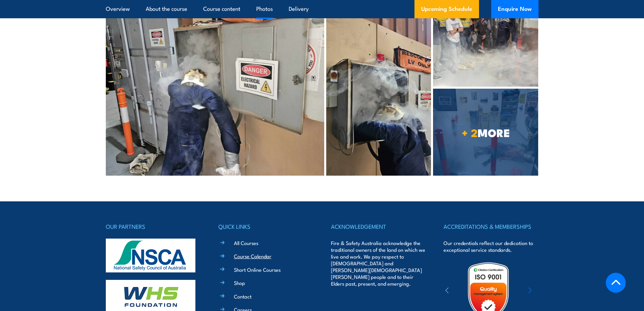 This screenshot has height=311, width=644. Describe the element at coordinates (378, 226) in the screenshot. I see `h4: ACKNOWLEDGEMENT` at that location.